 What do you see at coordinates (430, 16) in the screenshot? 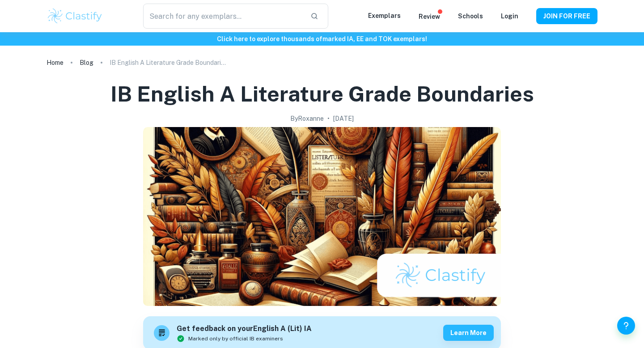
I see `p: Review` at bounding box center [430, 16].